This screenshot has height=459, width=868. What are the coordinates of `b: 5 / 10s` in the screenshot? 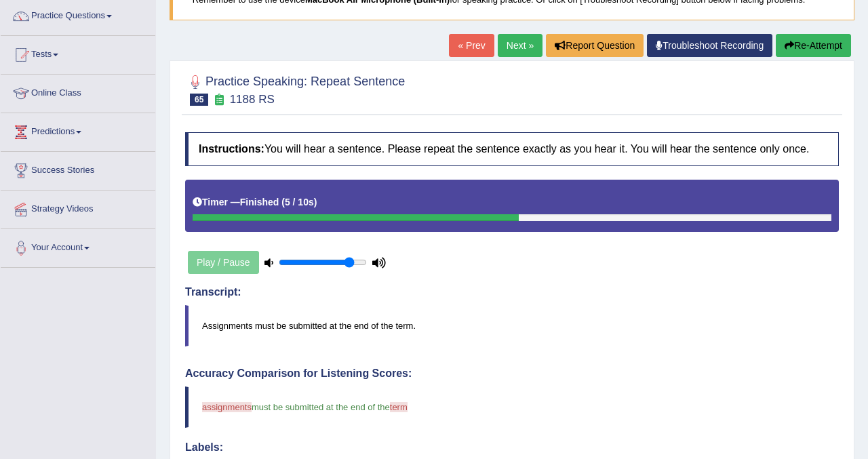 It's located at (299, 202).